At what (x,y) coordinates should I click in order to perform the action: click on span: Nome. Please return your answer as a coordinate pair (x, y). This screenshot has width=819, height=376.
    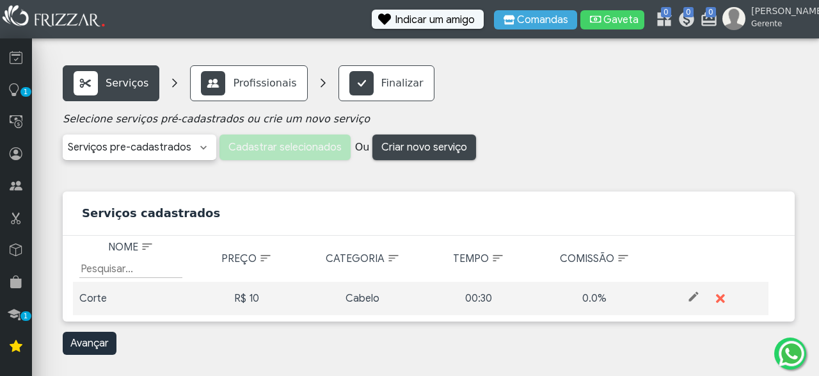
    Looking at the image, I should click on (123, 247).